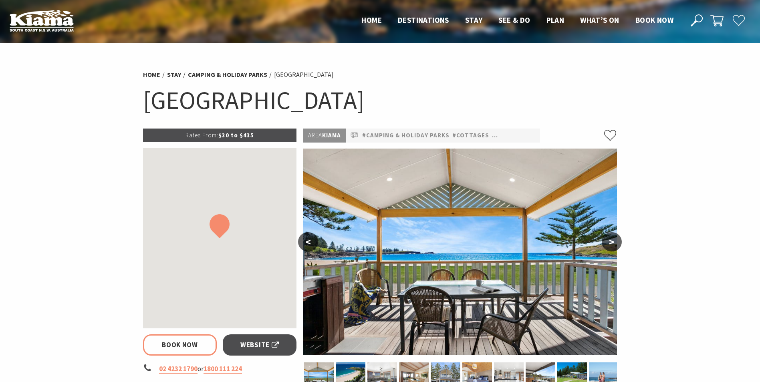 This screenshot has width=760, height=382. Describe the element at coordinates (202, 135) in the screenshot. I see `span: Rates From:` at that location.